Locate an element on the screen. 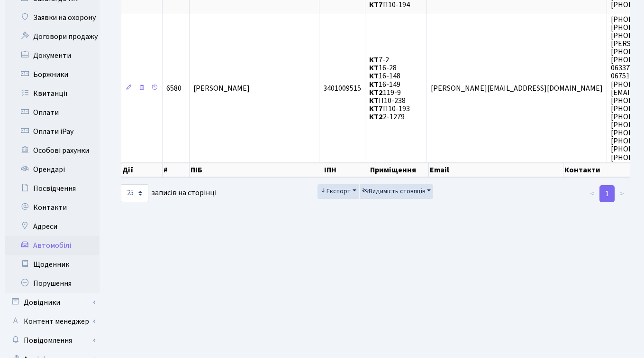 This screenshot has width=644, height=358. span: 6580 is located at coordinates (174, 88).